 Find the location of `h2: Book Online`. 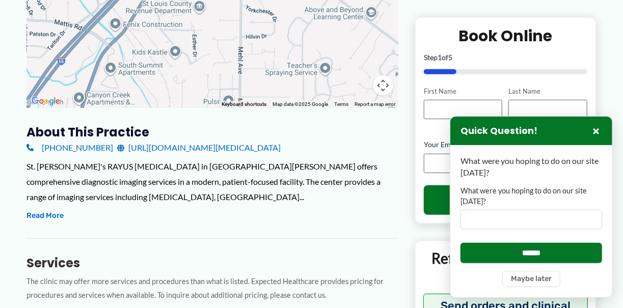

h2: Book Online is located at coordinates (506, 35).